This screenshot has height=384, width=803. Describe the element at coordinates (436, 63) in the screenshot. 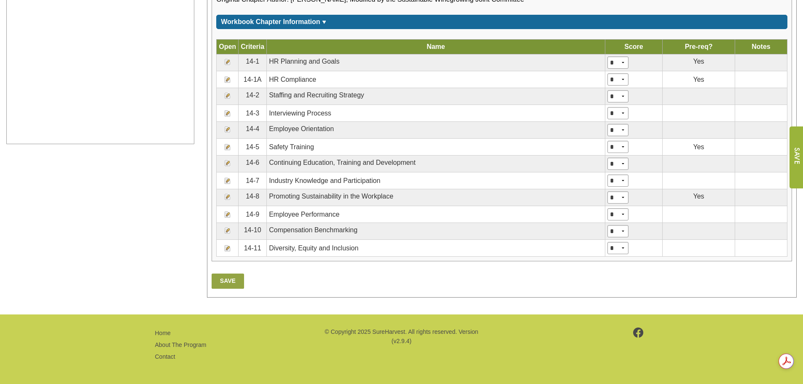

I see `td: HR Planning and Goals` at that location.